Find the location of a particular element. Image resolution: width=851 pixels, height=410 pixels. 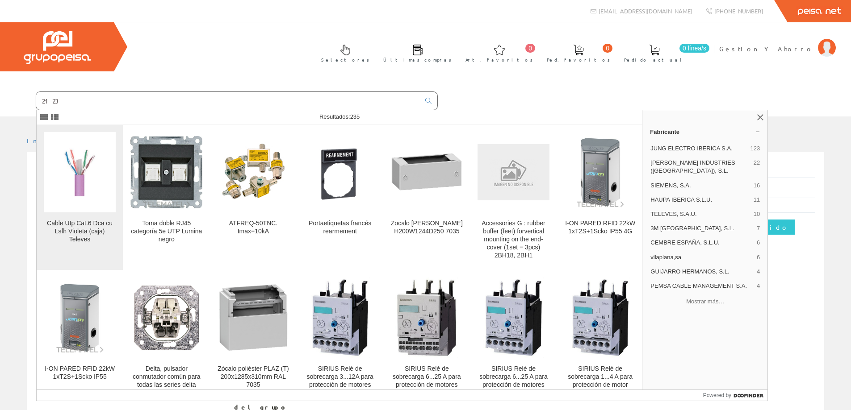

span: vilaplana,sa is located at coordinates (702, 258).